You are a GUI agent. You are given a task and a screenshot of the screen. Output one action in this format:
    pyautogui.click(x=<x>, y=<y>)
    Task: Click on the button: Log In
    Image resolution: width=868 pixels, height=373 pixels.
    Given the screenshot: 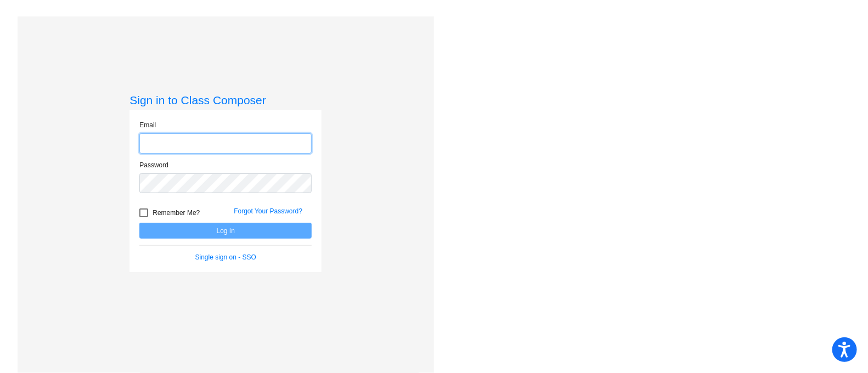 What is the action you would take?
    pyautogui.click(x=226, y=230)
    